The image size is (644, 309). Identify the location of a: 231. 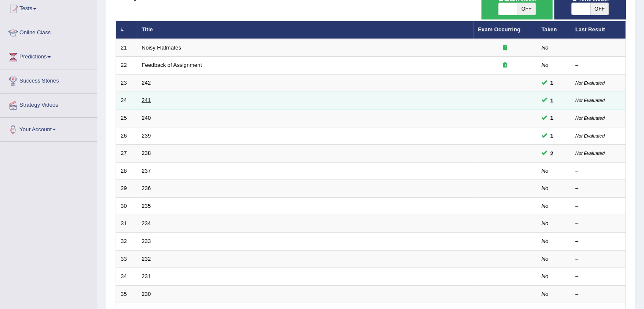
(147, 276).